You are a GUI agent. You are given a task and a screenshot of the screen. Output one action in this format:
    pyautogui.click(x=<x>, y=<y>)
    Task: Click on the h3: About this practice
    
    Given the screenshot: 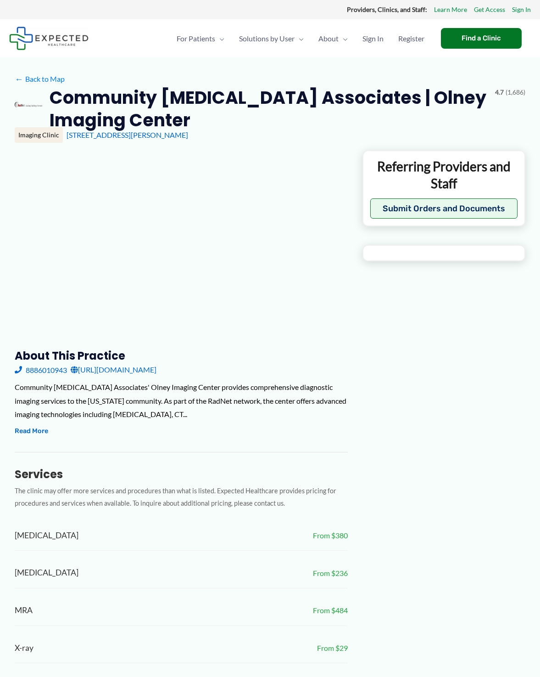 What is the action you would take?
    pyautogui.click(x=181, y=355)
    